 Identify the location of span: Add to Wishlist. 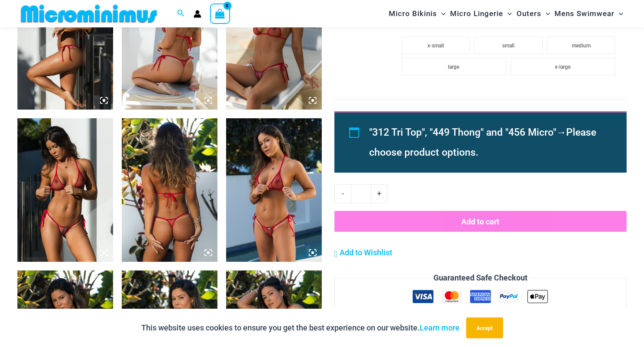
(366, 252).